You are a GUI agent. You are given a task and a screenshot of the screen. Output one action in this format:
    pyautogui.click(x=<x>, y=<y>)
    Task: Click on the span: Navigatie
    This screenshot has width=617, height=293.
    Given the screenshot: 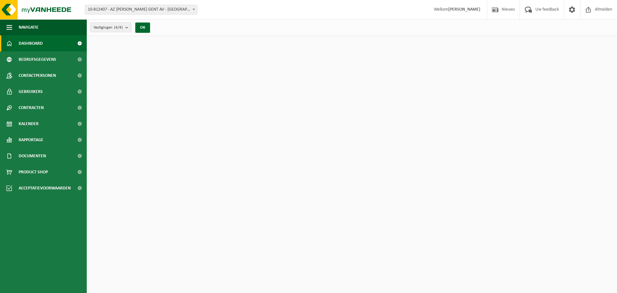 What is the action you would take?
    pyautogui.click(x=29, y=27)
    